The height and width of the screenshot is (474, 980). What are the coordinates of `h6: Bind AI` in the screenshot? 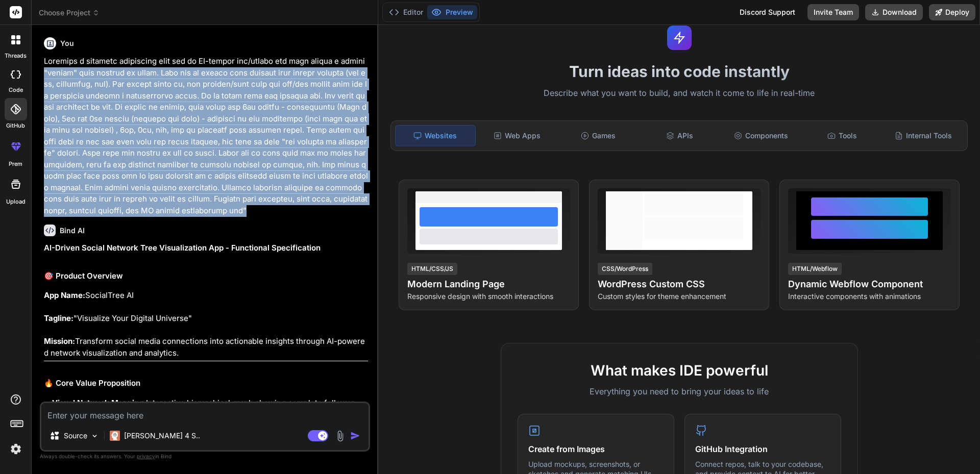 It's located at (72, 231).